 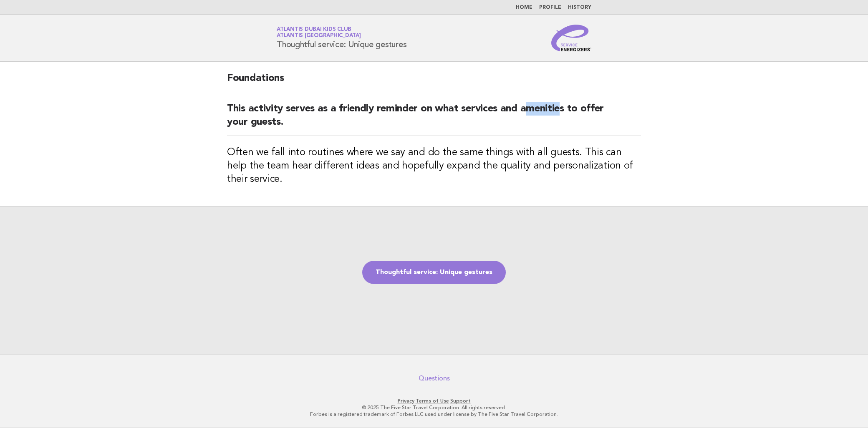 I want to click on a: Terms of Use, so click(x=433, y=402).